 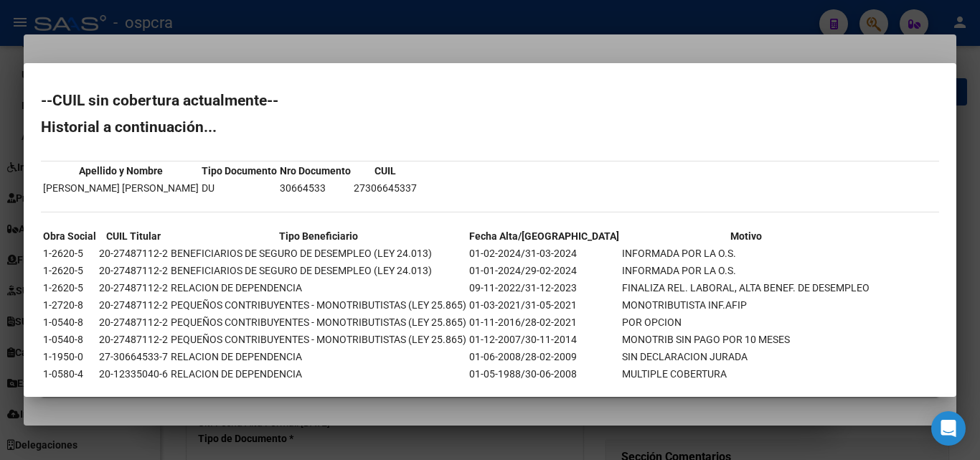 I want to click on td: MONOTRIB SIN PAGO POR 10 MESES, so click(x=745, y=340).